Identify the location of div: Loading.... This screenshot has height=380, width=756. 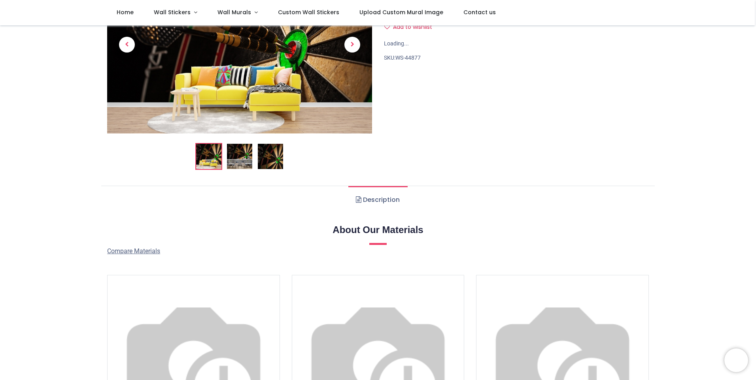
(516, 44).